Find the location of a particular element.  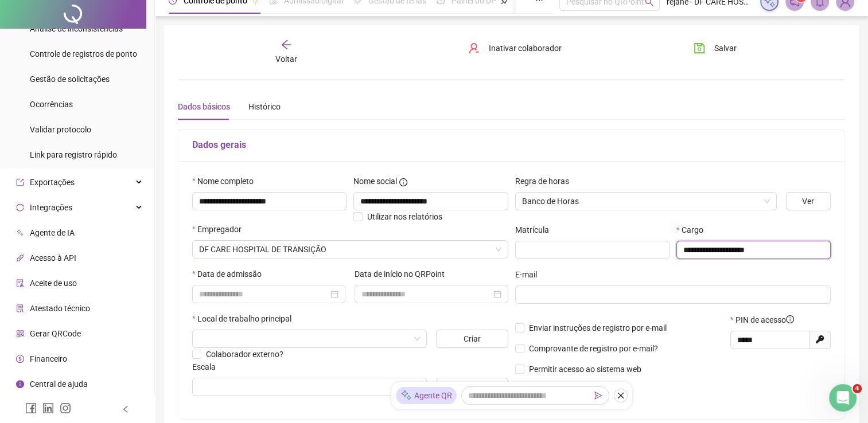

label: Regra de horas is located at coordinates (545, 181).